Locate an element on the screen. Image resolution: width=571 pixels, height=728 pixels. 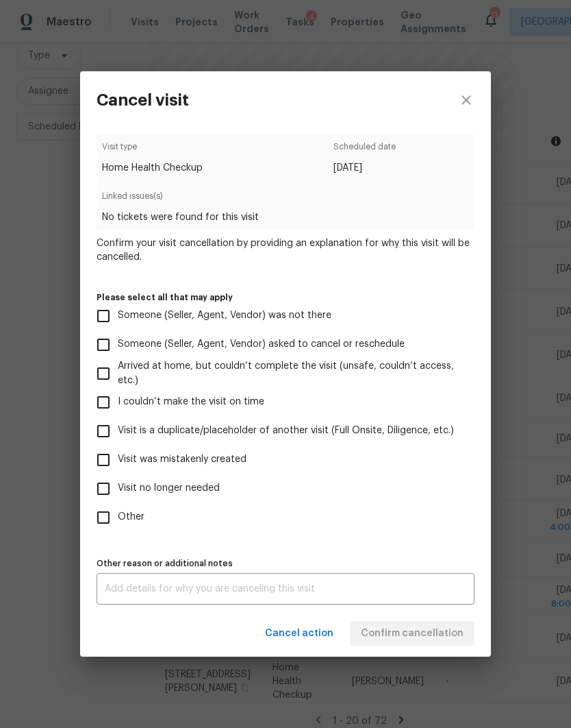
span: No tickets were found for this visit is located at coordinates (285, 218).